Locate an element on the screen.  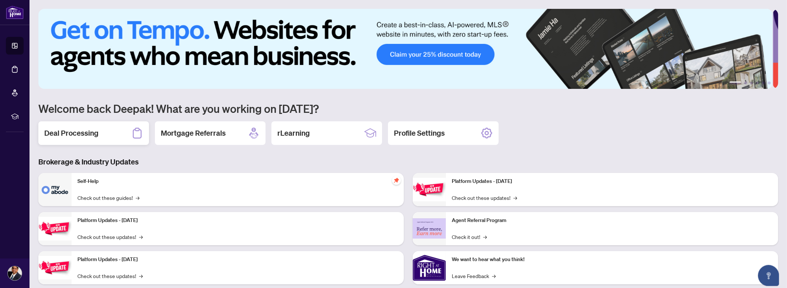
a: Check it out!→ is located at coordinates (469, 237).